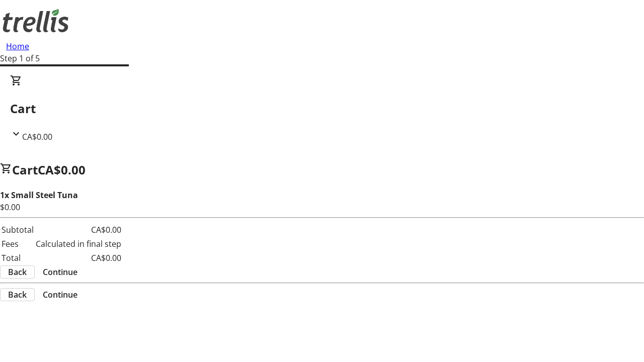 The height and width of the screenshot is (362, 644). Describe the element at coordinates (18, 230) in the screenshot. I see `td: Subtotal` at that location.